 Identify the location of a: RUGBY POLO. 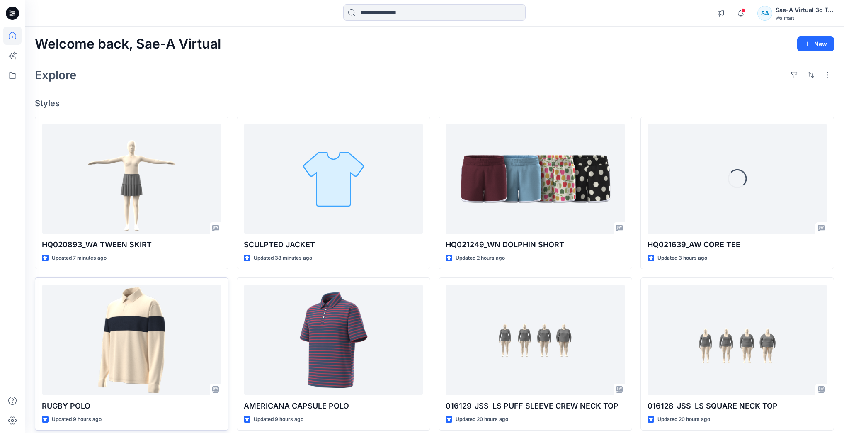
(131, 340).